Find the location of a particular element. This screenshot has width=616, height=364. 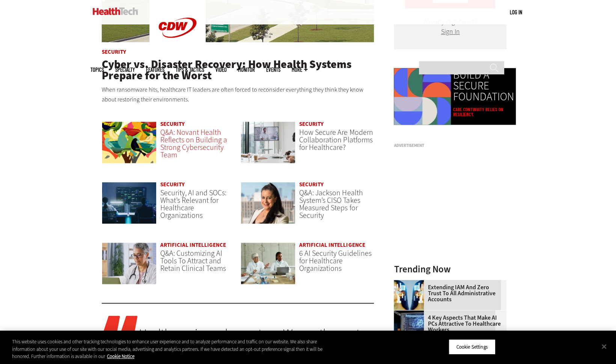

a: Tips & Tactics is located at coordinates (190, 69).